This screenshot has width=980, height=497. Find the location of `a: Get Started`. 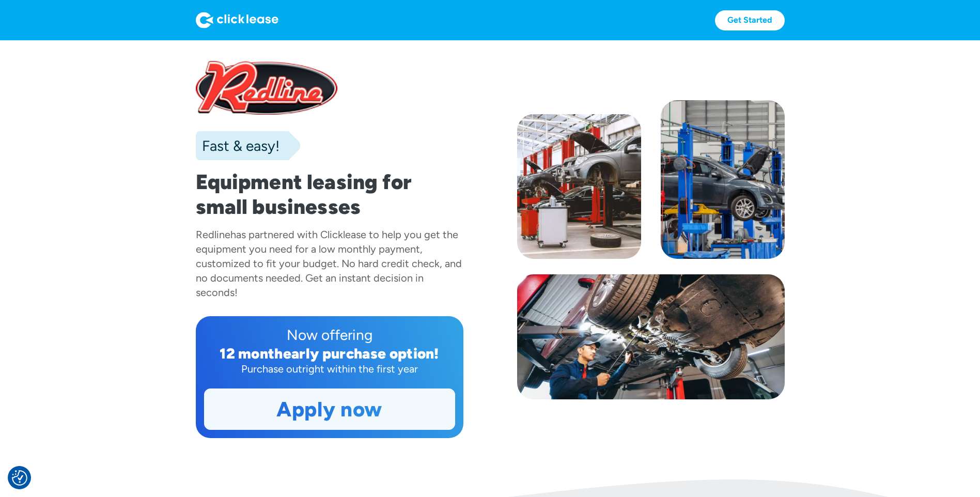

a: Get Started is located at coordinates (750, 20).